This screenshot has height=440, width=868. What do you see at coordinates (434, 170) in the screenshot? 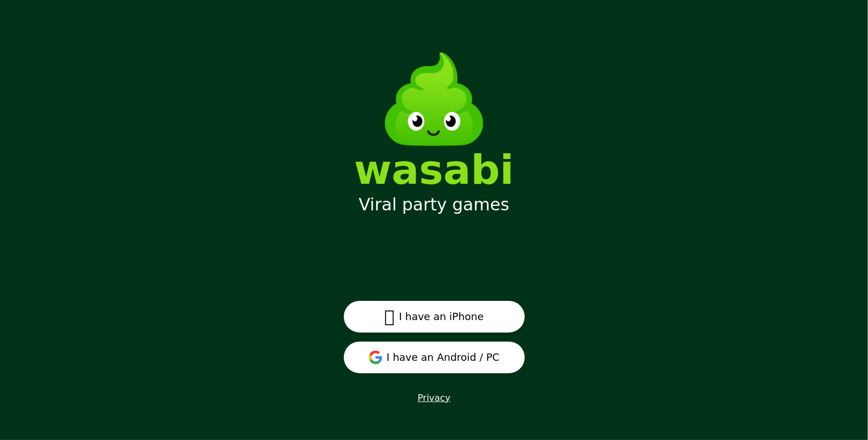
I see `div: wasabi` at bounding box center [434, 170].